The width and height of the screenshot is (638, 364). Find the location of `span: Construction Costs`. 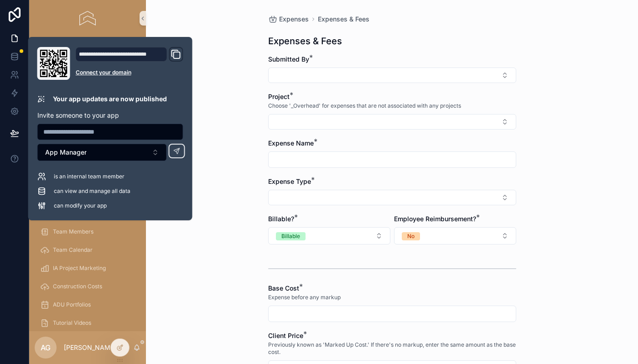

span: Construction Costs is located at coordinates (78, 286).